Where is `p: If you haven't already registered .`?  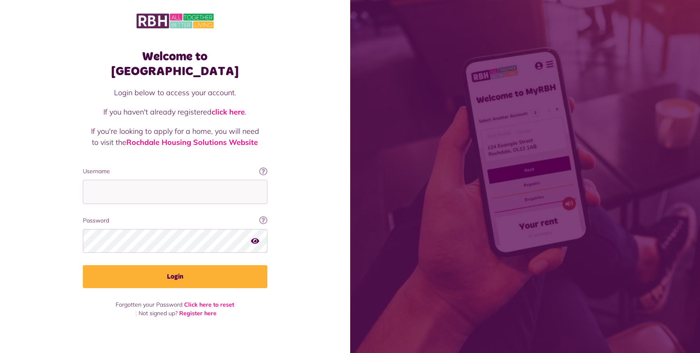 p: If you haven't already registered . is located at coordinates (175, 112).